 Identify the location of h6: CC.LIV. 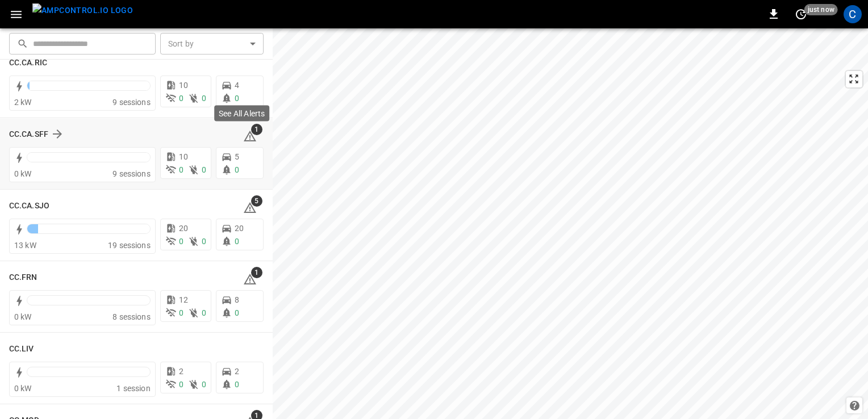
(22, 349).